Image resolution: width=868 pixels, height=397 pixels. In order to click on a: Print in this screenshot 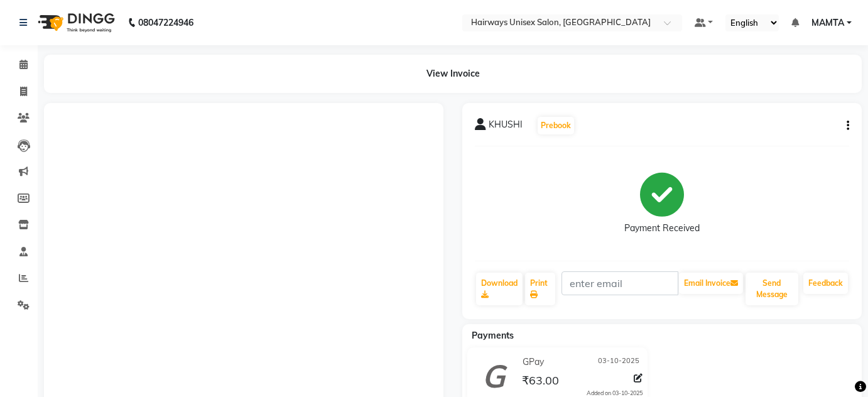, I will do `click(540, 289)`.